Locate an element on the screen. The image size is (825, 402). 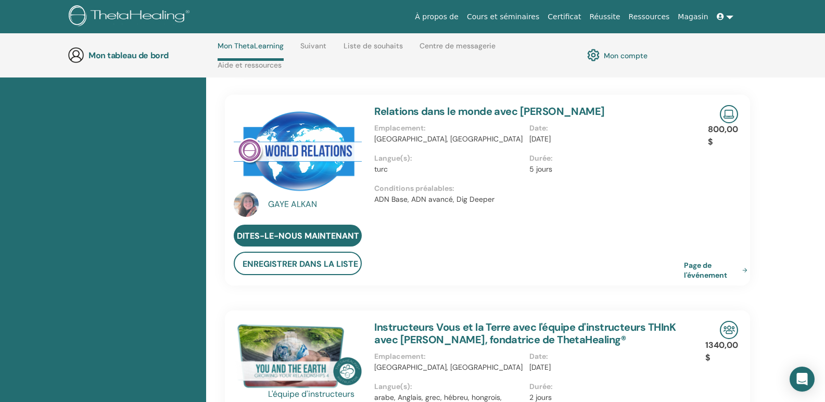
font: Mon ThetaLearning is located at coordinates (250, 46).